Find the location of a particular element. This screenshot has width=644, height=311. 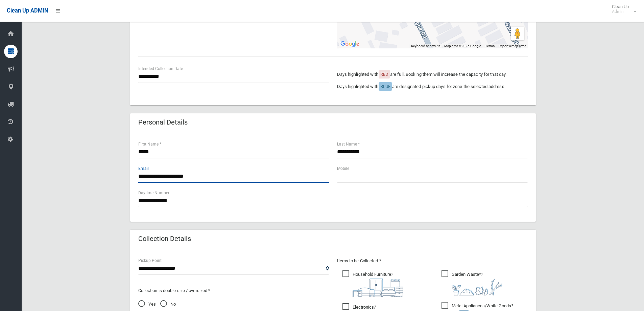

p: Items to be Collected * is located at coordinates (432, 261).